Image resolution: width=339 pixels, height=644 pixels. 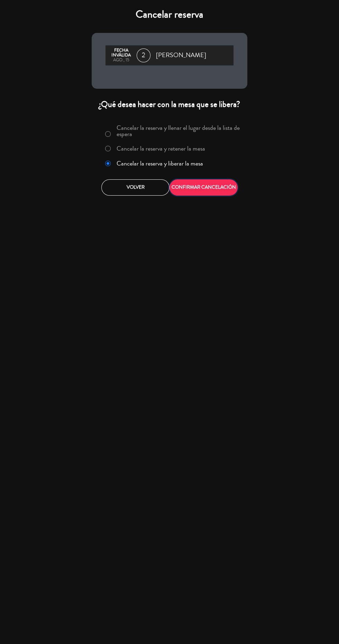 What do you see at coordinates (170, 104) in the screenshot?
I see `div: ¿Qué desea hacer con la mesa que se libera?` at bounding box center [170, 104].